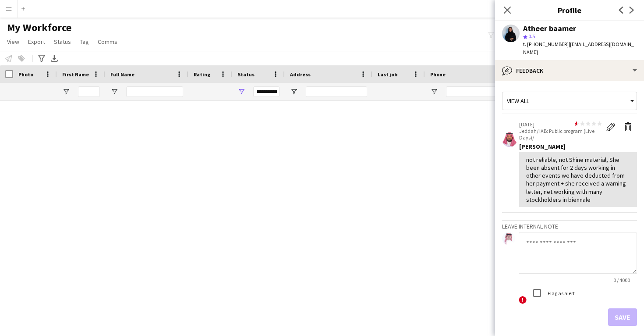 Image resolution: width=644 pixels, height=336 pixels. I want to click on span: 0 / 4000, so click(622, 280).